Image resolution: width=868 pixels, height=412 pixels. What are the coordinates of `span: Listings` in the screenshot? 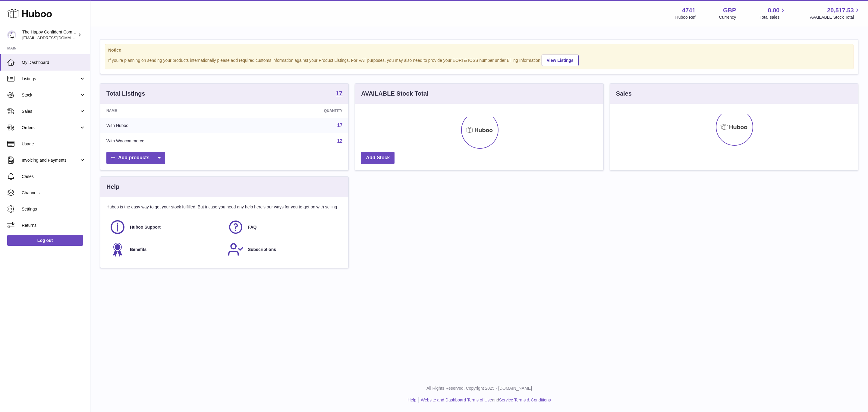 It's located at (50, 79).